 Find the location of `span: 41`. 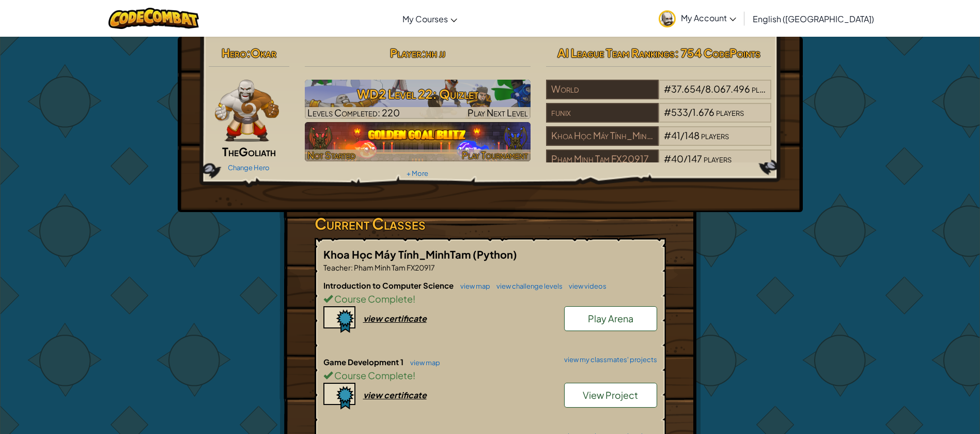

span: 41 is located at coordinates (676, 135).